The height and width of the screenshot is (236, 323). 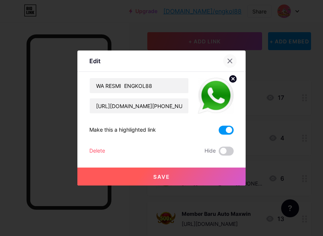 I want to click on input: URL, so click(x=139, y=106).